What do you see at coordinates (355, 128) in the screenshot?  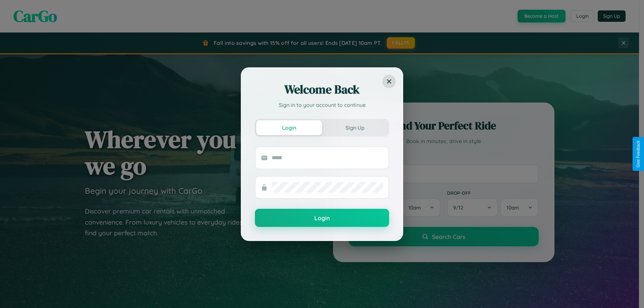 I see `button: Sign Up` at bounding box center [355, 128].